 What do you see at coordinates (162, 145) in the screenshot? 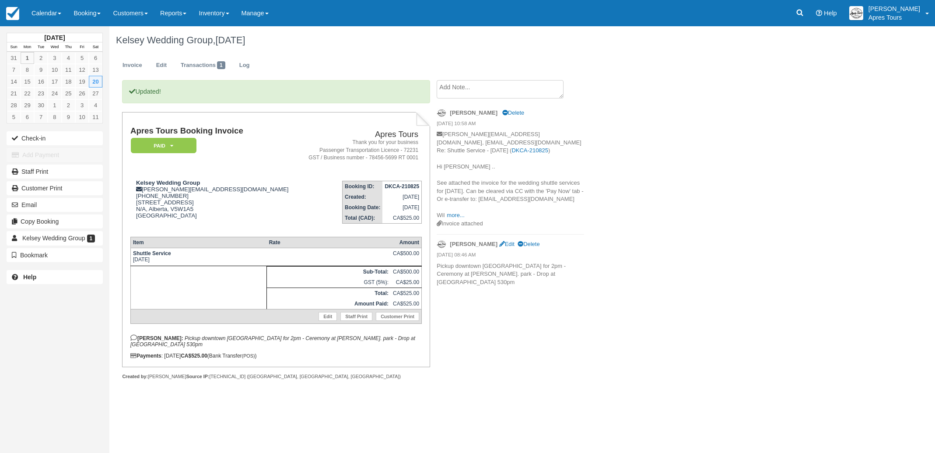
I see `a: Paid` at bounding box center [162, 145].